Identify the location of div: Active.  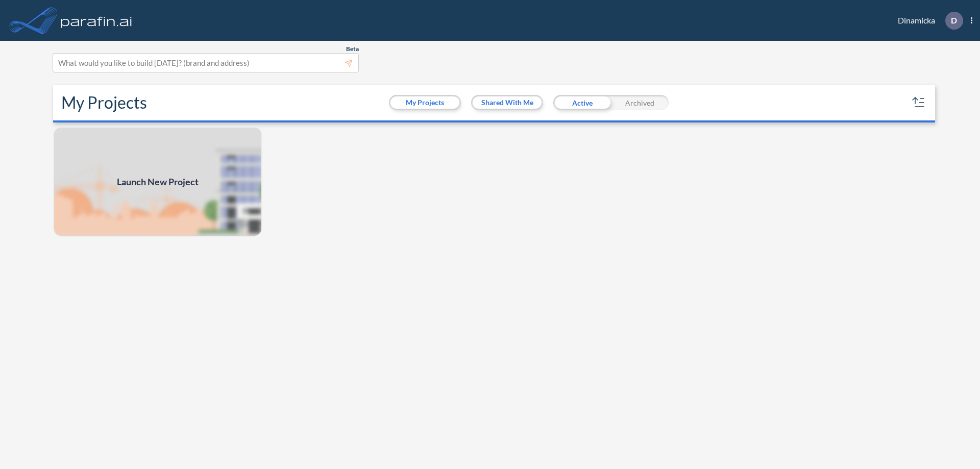
(582, 103).